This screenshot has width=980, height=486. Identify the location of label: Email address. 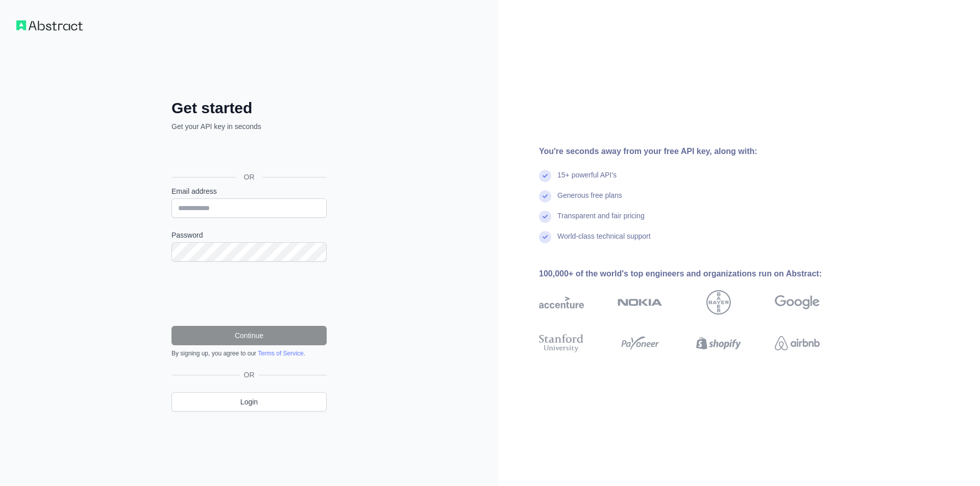
(249, 191).